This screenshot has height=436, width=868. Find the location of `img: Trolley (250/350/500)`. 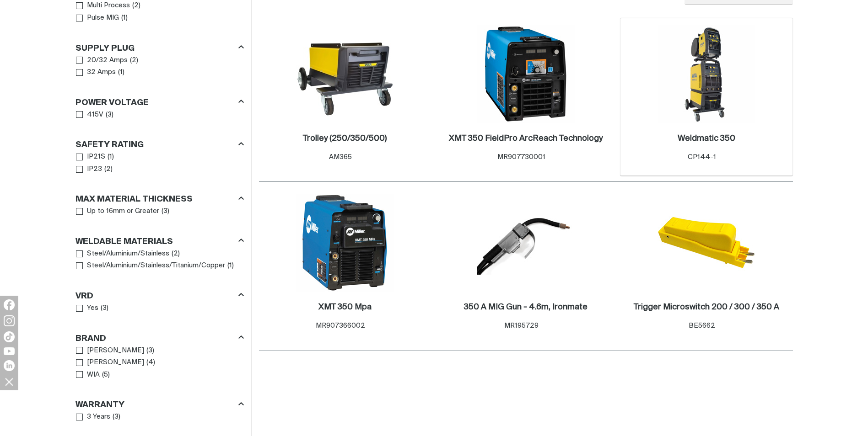

img: Trolley (250/350/500) is located at coordinates (345, 74).